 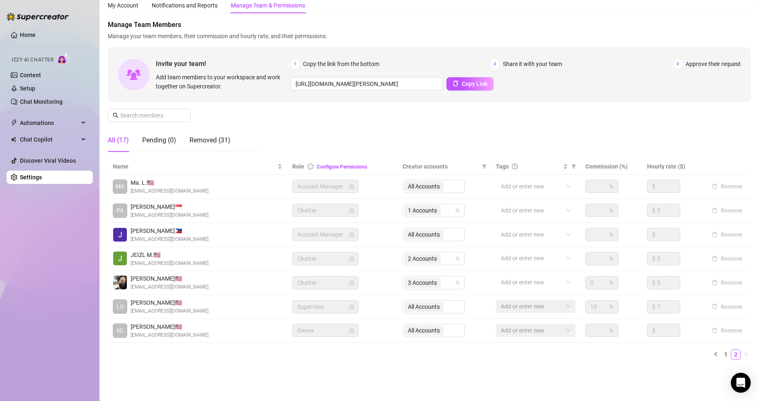 What do you see at coordinates (726, 354) in the screenshot?
I see `li: 1` at bounding box center [726, 354].